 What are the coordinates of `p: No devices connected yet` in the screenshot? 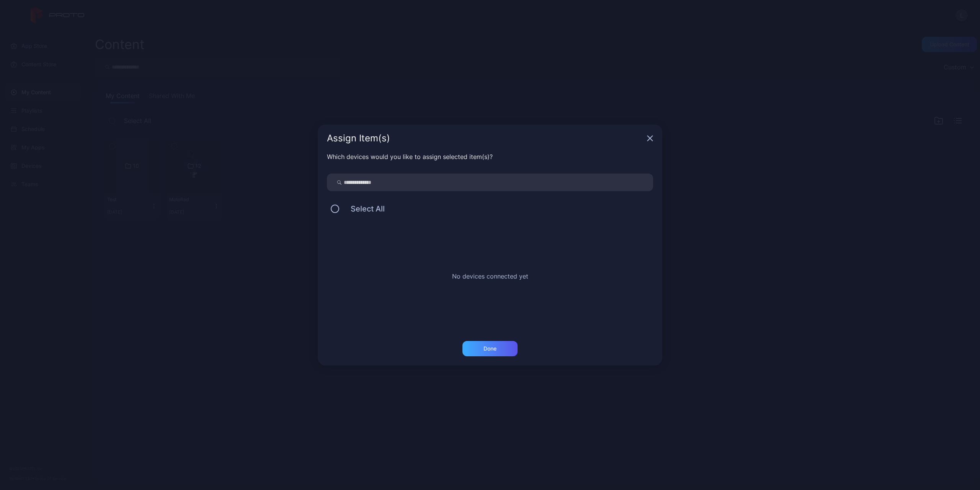 It's located at (490, 276).